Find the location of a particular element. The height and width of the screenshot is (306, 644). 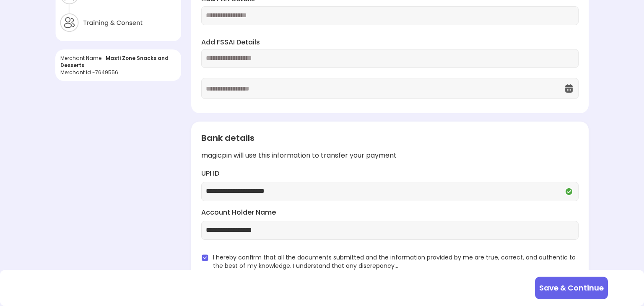

div: Bank details is located at coordinates (390, 138).